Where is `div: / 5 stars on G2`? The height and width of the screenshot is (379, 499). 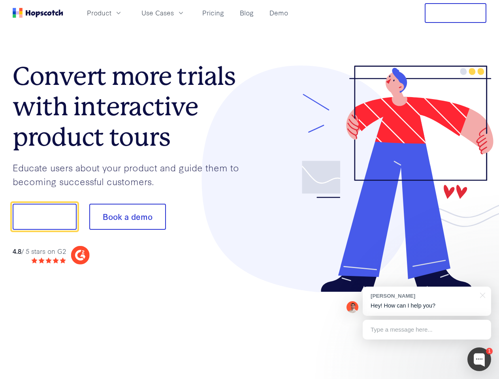
div: / 5 stars on G2 is located at coordinates (39, 251).